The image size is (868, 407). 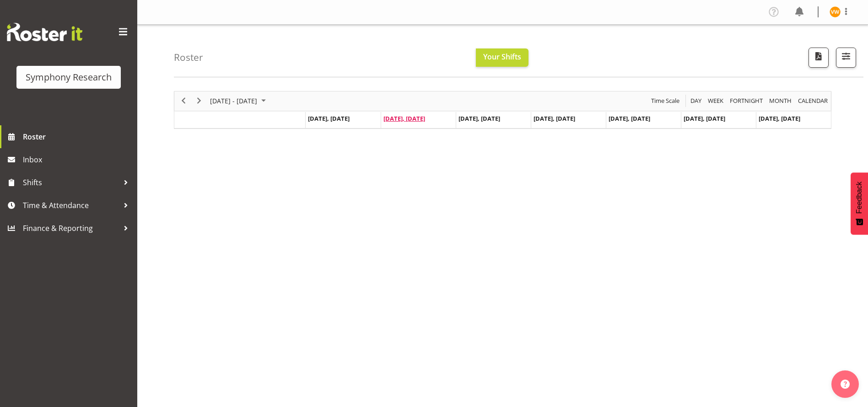 What do you see at coordinates (183, 101) in the screenshot?
I see `div: previous period` at bounding box center [183, 101].